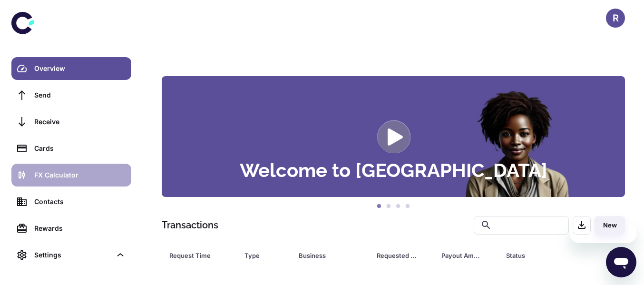 The height and width of the screenshot is (285, 644). What do you see at coordinates (462, 255) in the screenshot?
I see `div: Payout Amount` at bounding box center [462, 255].